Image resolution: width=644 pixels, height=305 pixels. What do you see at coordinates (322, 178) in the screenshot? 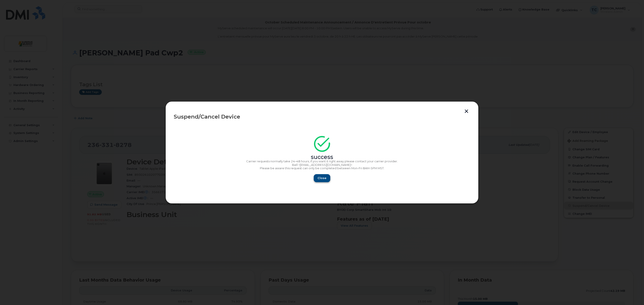
I see `button: Close` at bounding box center [322, 178].